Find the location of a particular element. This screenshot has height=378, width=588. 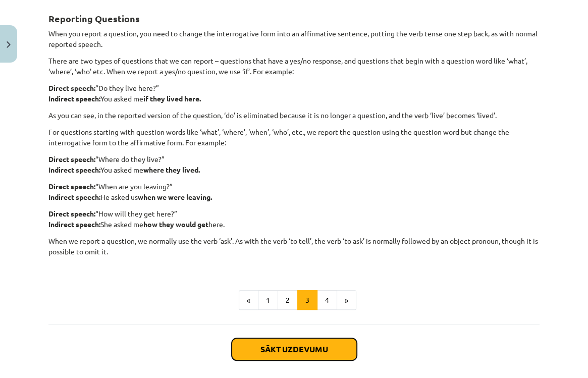

p: “How will they get here?” She asked me here. is located at coordinates (294, 219).